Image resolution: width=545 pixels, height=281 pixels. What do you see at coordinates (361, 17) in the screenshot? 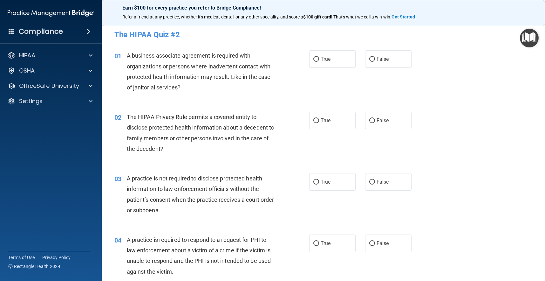
I see `span: ! That's what we call a win-win.` at bounding box center [361, 17].